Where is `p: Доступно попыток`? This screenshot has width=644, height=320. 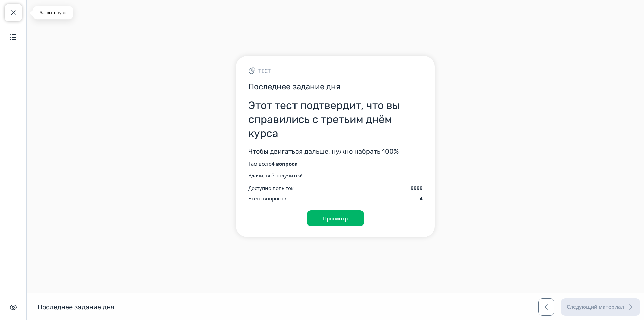 p: Доступно попыток is located at coordinates (271, 188).